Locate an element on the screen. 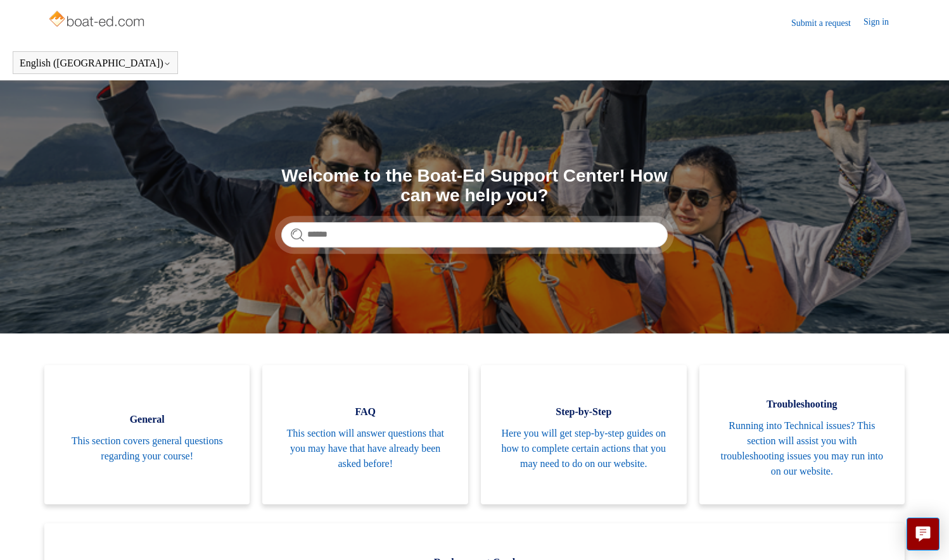  h1: Welcome to the Boat-Ed Support Center! How can we help you? is located at coordinates (474, 186).